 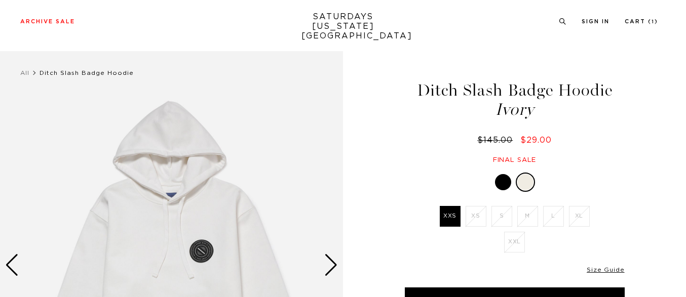 I want to click on a: Archive Sale, so click(x=48, y=21).